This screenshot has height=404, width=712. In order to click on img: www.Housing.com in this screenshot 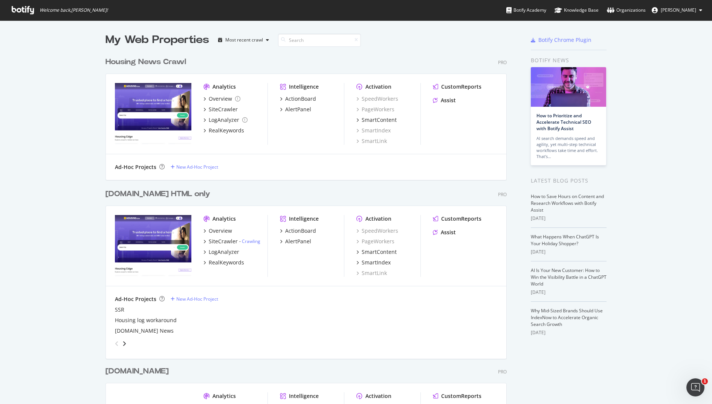, I will do `click(153, 245)`.